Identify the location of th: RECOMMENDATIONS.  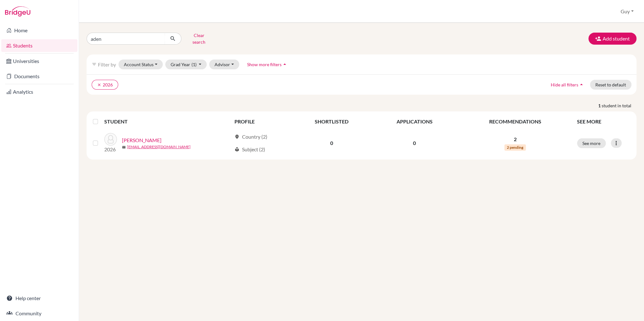
(515, 121).